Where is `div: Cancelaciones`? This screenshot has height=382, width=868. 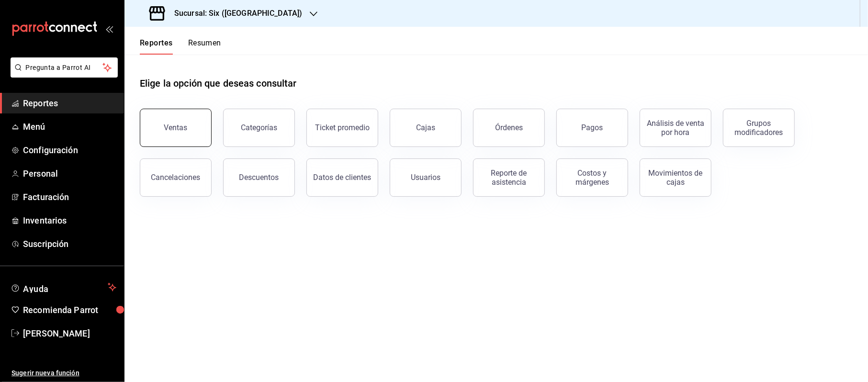 div: Cancelaciones is located at coordinates (176, 177).